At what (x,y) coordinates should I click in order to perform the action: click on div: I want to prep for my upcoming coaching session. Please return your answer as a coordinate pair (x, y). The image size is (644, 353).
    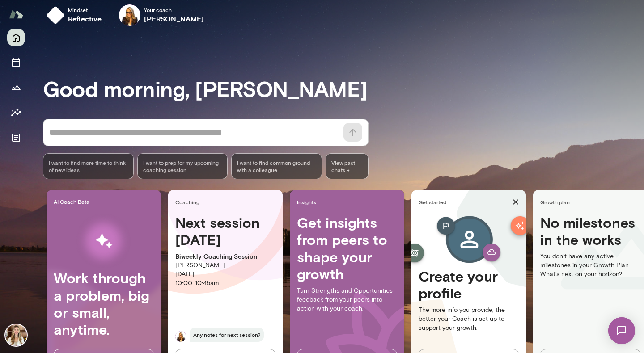
    Looking at the image, I should click on (183, 166).